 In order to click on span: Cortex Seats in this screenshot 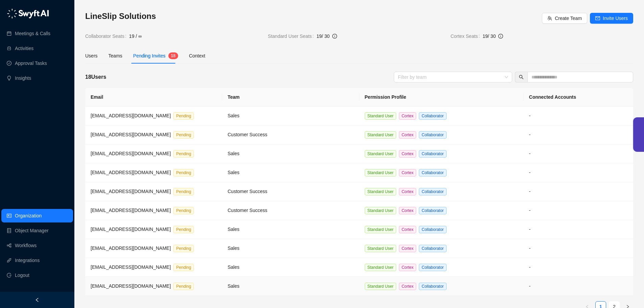, I will do `click(467, 36)`.